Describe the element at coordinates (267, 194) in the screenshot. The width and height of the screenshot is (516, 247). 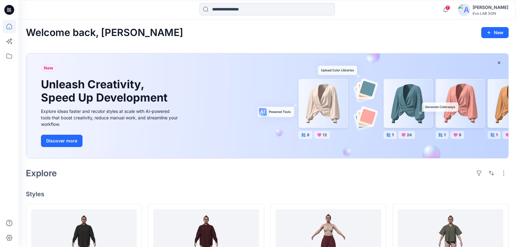
I see `h4: Styles` at that location.